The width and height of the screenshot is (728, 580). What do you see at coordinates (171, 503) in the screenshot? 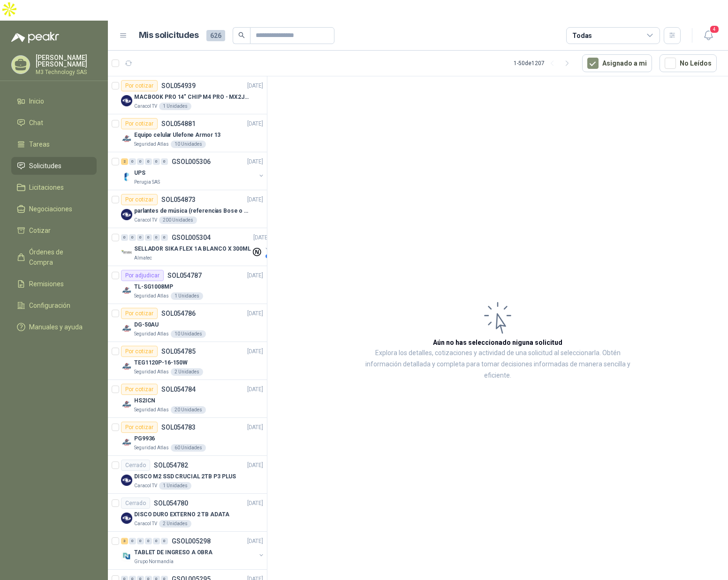
I see `p: SOL054780` at bounding box center [171, 503].